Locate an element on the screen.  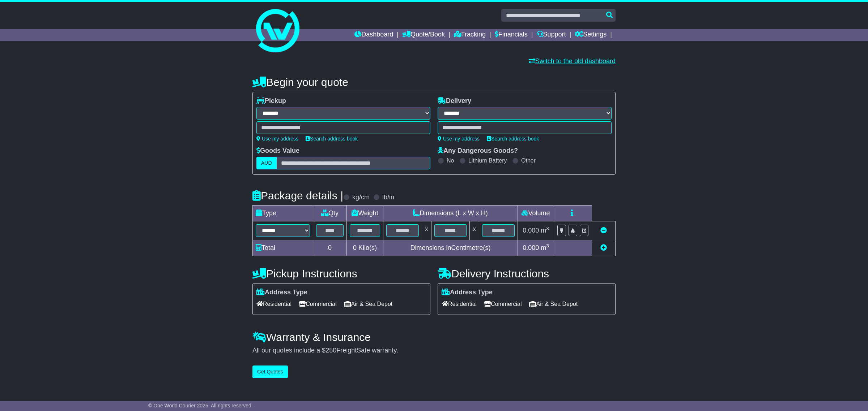
h4: Delivery Instructions is located at coordinates (526, 274).